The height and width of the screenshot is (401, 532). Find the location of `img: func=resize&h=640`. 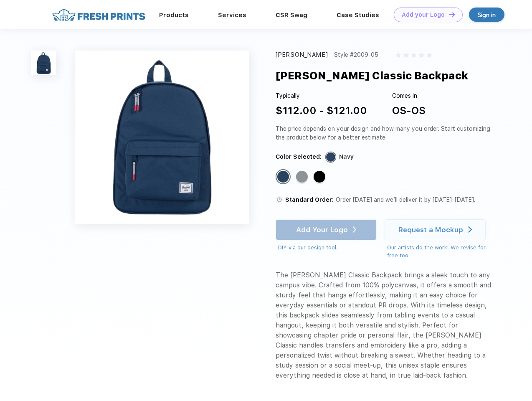

img: func=resize&h=640 is located at coordinates (162, 137).